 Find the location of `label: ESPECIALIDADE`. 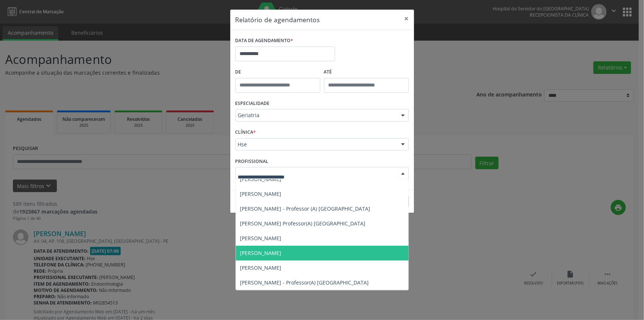

label: ESPECIALIDADE is located at coordinates (253, 103).